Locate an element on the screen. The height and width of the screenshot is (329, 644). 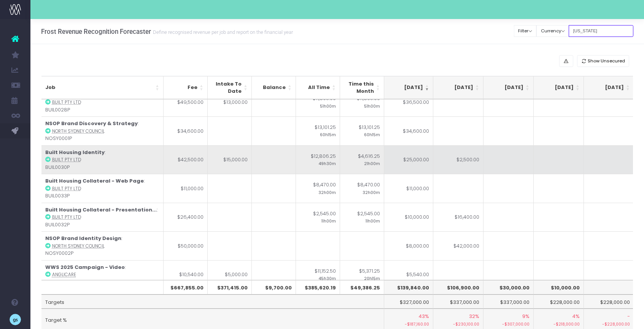
th: $106,900.00 is located at coordinates (458, 288).